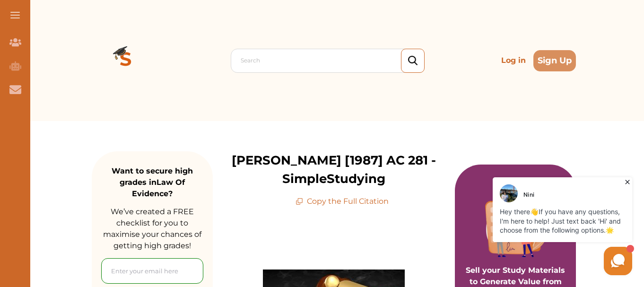 This screenshot has height=287, width=644. I want to click on span: We’ve created a FREE checklist for you to maximise your chances of getting high grades!, so click(152, 228).